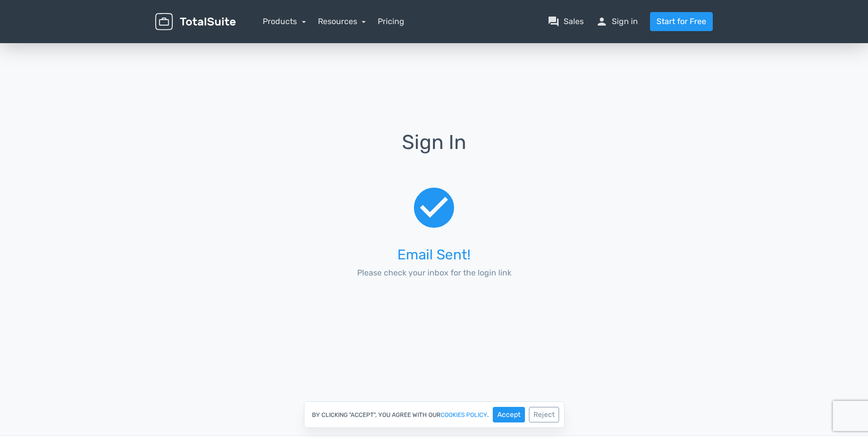  Describe the element at coordinates (602, 22) in the screenshot. I see `span: person` at that location.